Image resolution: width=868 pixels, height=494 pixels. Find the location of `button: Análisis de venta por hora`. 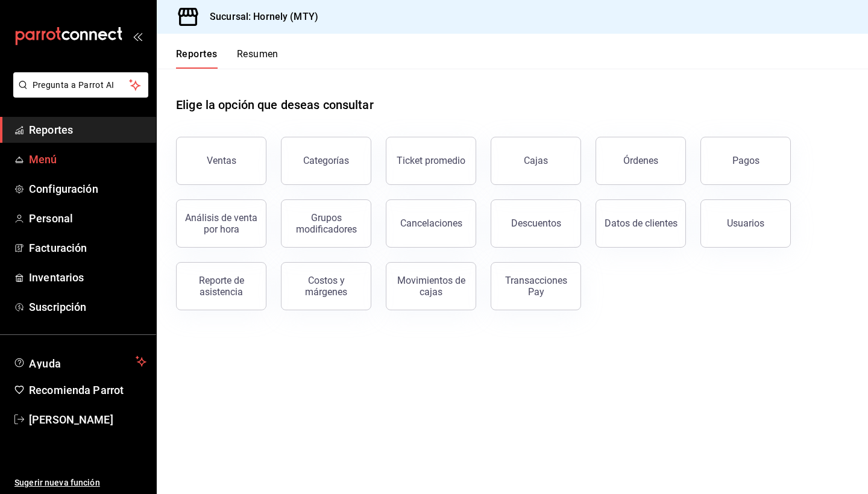

button: Análisis de venta por hora is located at coordinates (221, 224).